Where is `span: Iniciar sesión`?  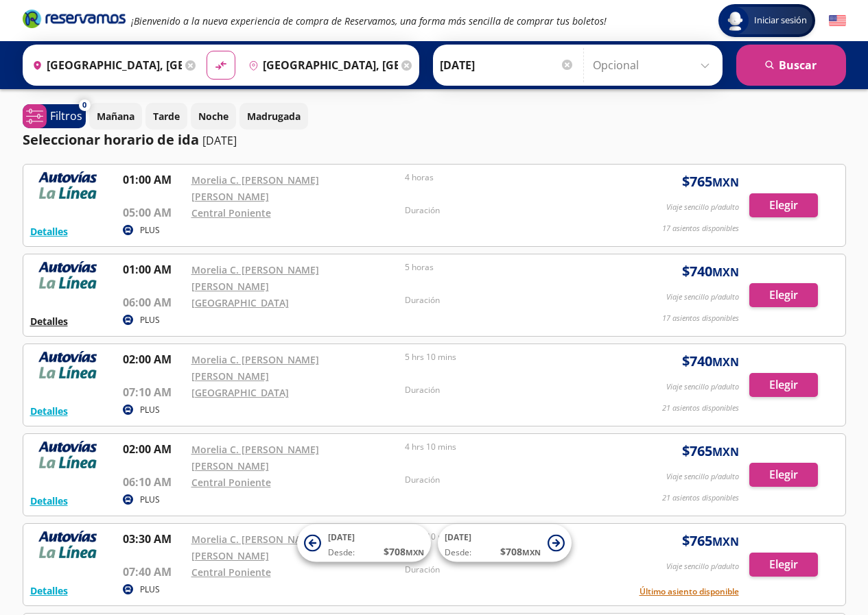 span: Iniciar sesión is located at coordinates (780, 21).